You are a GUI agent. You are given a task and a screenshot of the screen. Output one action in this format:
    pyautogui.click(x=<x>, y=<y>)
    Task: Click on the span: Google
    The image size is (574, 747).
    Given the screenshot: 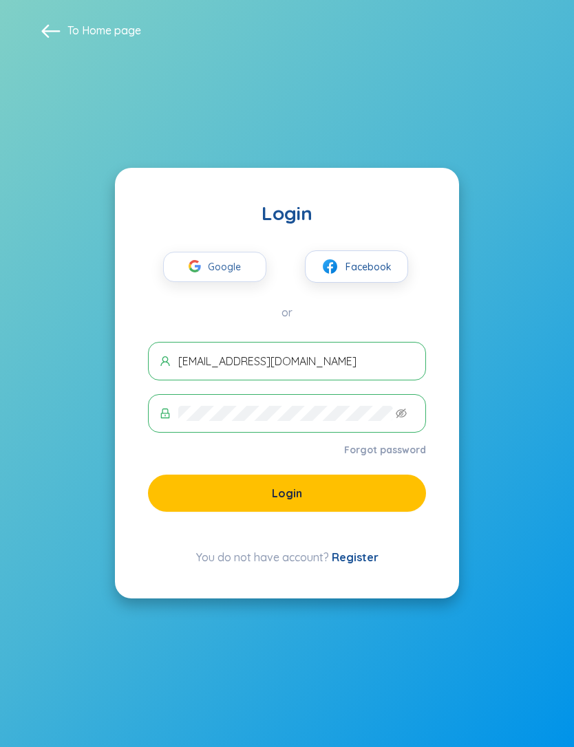 What is the action you would take?
    pyautogui.click(x=228, y=267)
    